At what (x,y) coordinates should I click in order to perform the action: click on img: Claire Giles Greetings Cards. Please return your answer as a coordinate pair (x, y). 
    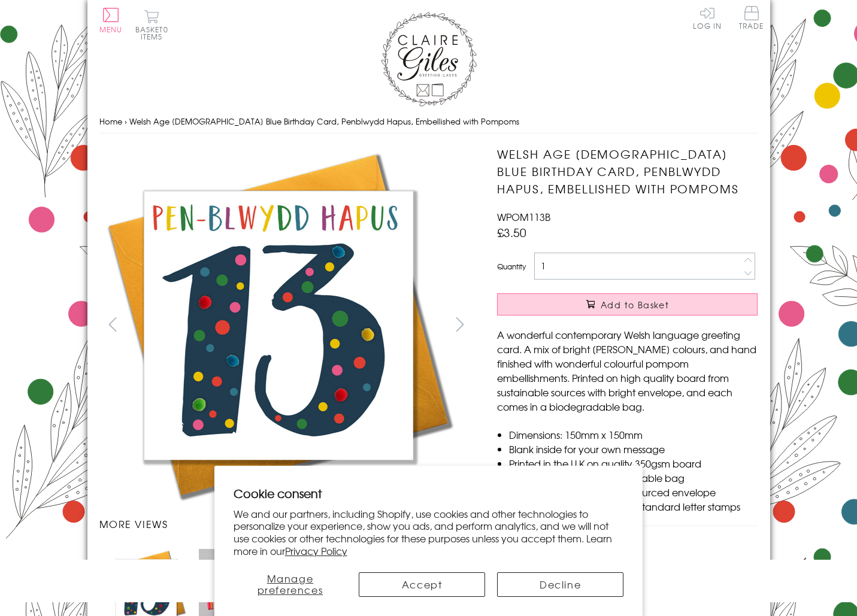
    Looking at the image, I should click on (428, 59).